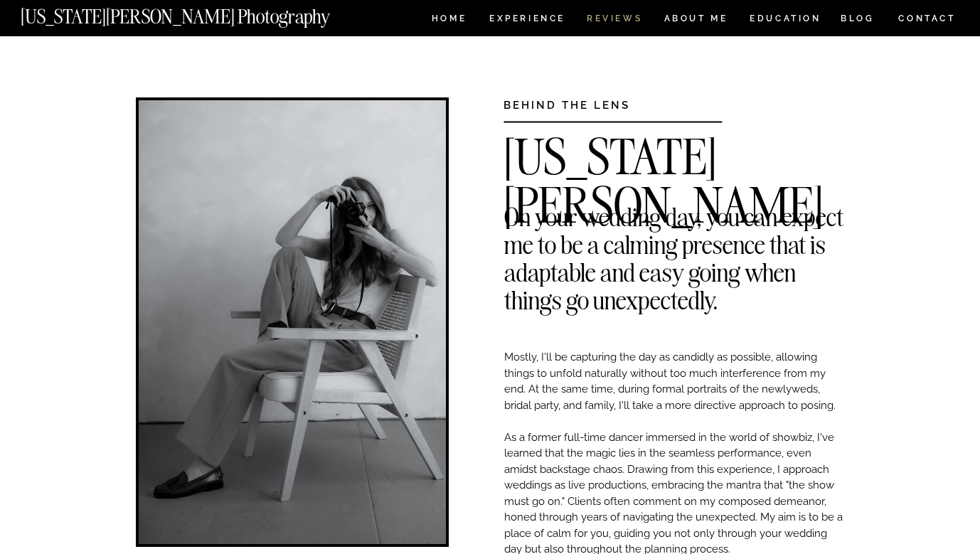 The image size is (980, 554). Describe the element at coordinates (858, 20) in the screenshot. I see `a: BLOG` at that location.